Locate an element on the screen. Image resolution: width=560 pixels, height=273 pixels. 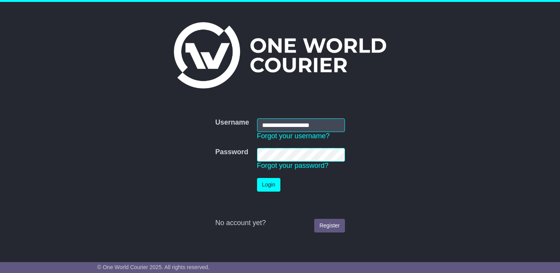
a: Forgot your password? is located at coordinates (293, 165).